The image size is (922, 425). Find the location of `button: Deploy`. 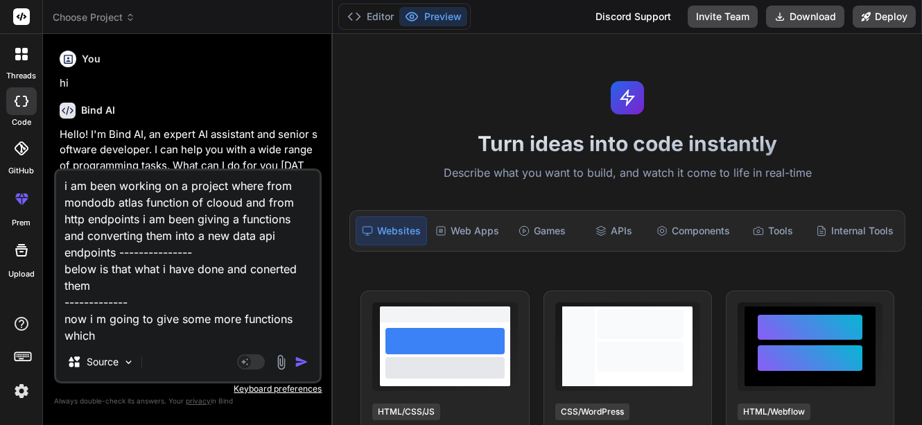

button: Deploy is located at coordinates (884, 17).